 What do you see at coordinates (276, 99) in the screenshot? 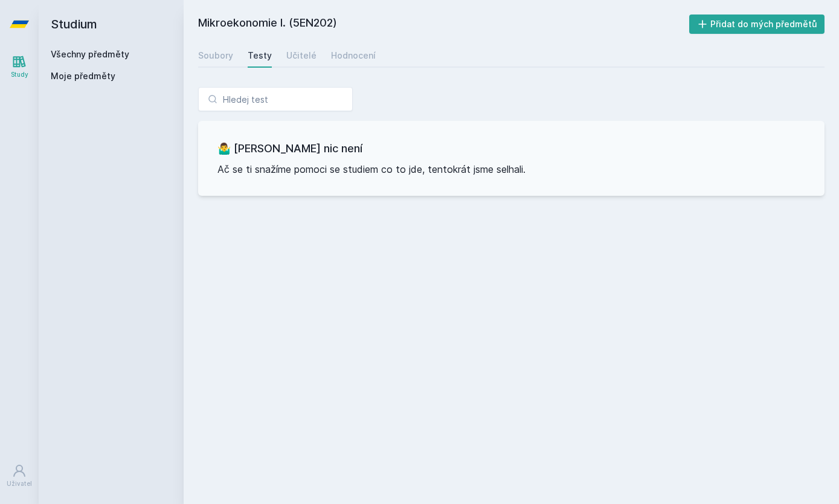
I see `input: Hledej test` at bounding box center [276, 99].